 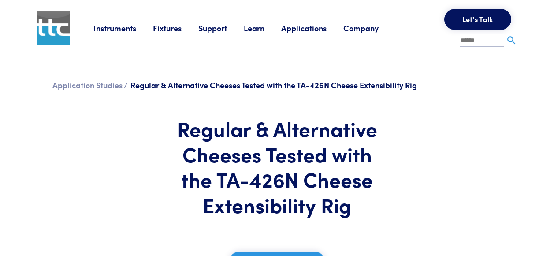 I want to click on a: Support, so click(x=221, y=28).